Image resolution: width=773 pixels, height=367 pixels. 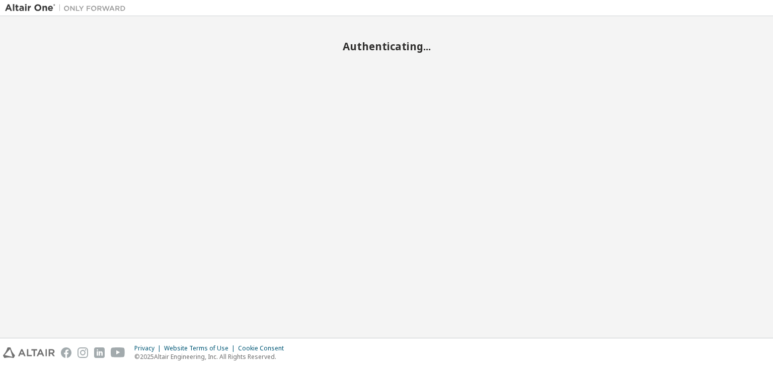 What do you see at coordinates (83, 353) in the screenshot?
I see `img: instagram.svg` at bounding box center [83, 353].